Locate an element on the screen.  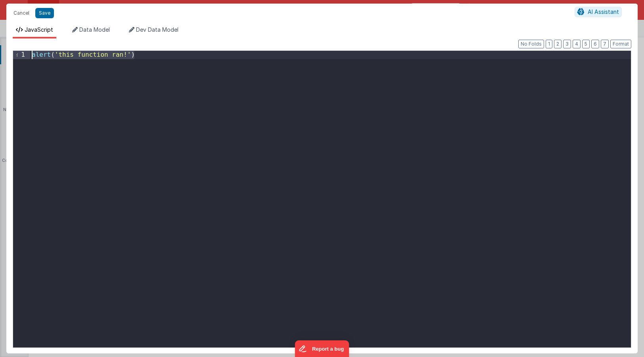
button: 5 is located at coordinates (586, 44).